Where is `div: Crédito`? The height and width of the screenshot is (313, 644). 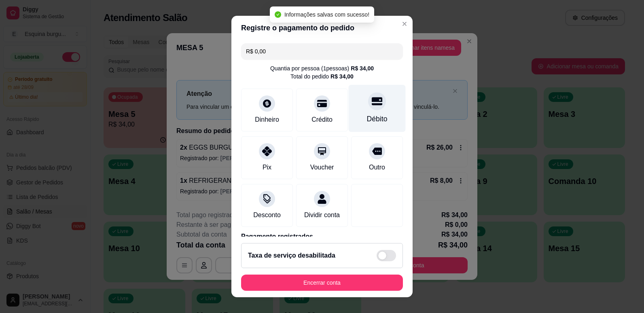
div: Crédito is located at coordinates (322, 120).